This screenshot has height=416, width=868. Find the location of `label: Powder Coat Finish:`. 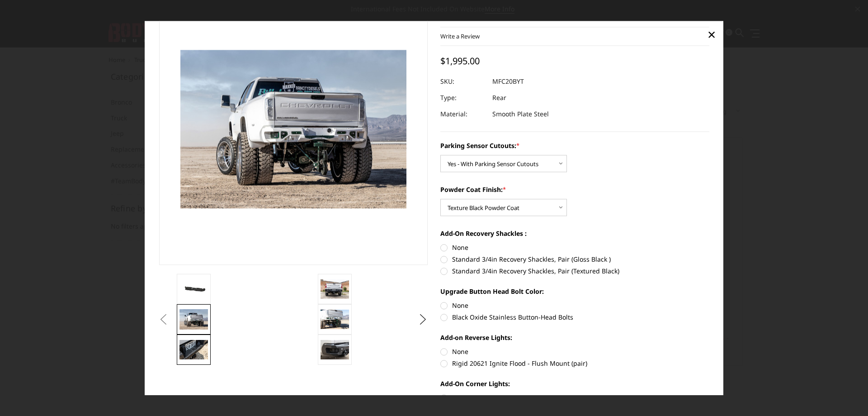

label: Powder Coat Finish: is located at coordinates (575, 189).